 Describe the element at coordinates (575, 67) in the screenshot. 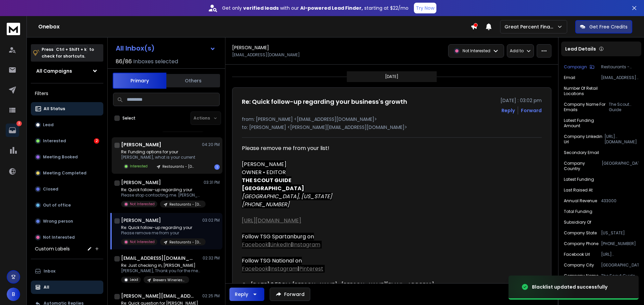

I see `p: Campaign` at that location.